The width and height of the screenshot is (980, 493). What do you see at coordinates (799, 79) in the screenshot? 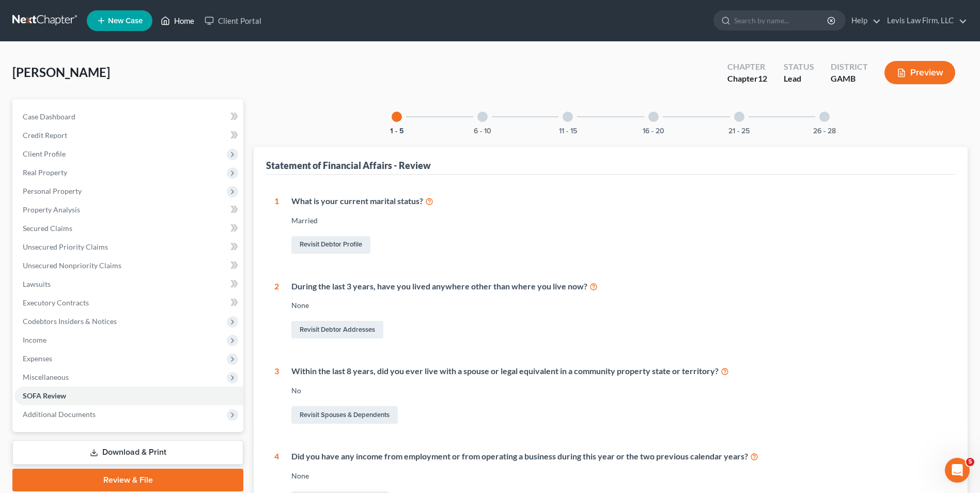
I see `div: Lead` at bounding box center [799, 79].